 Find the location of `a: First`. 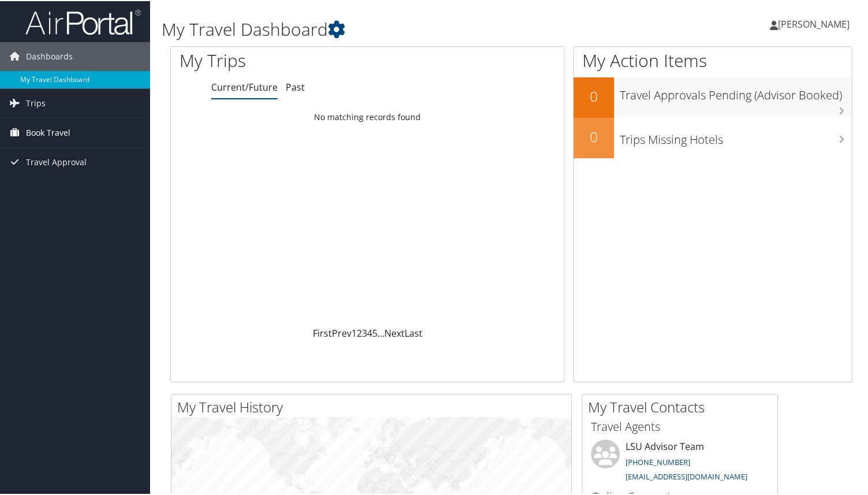

a: First is located at coordinates (322, 332).